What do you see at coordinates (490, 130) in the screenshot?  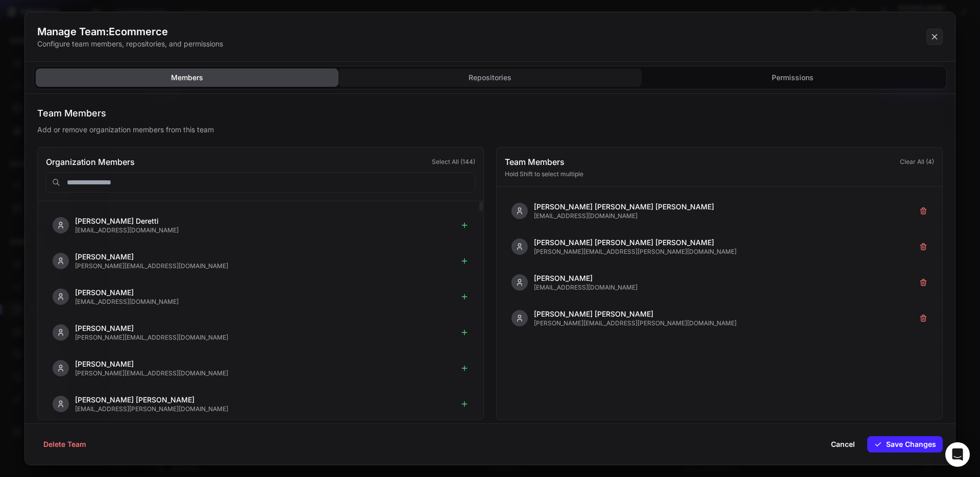 I see `p: Add or remove organization members from this team` at bounding box center [490, 130].